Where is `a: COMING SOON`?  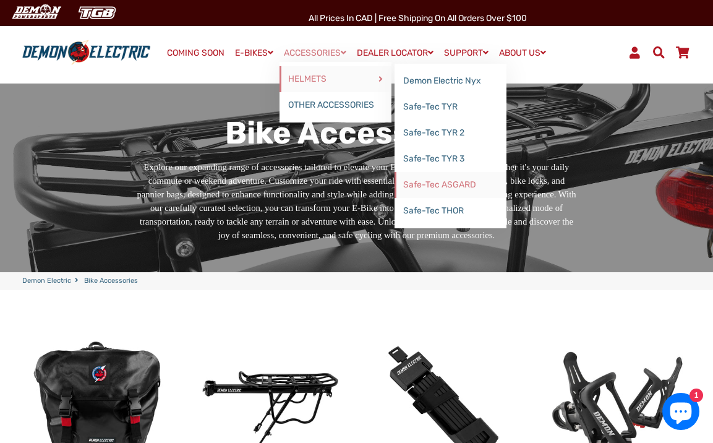 a: COMING SOON is located at coordinates (195, 53).